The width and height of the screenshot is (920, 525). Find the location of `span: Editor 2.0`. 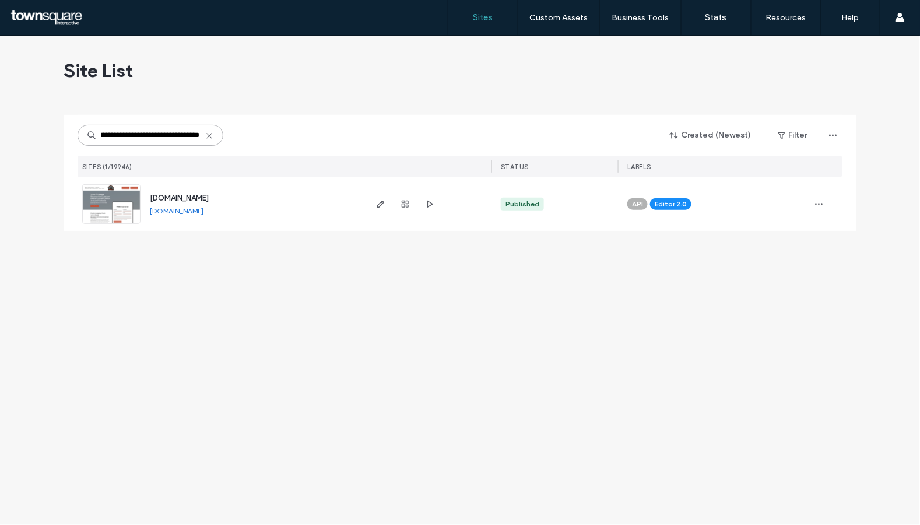

span: Editor 2.0 is located at coordinates (670, 204).